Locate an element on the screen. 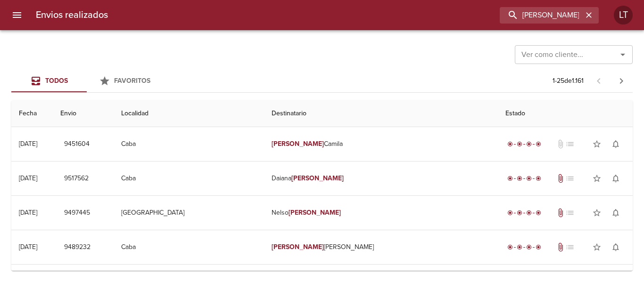  span: 9497445 is located at coordinates (77, 213).